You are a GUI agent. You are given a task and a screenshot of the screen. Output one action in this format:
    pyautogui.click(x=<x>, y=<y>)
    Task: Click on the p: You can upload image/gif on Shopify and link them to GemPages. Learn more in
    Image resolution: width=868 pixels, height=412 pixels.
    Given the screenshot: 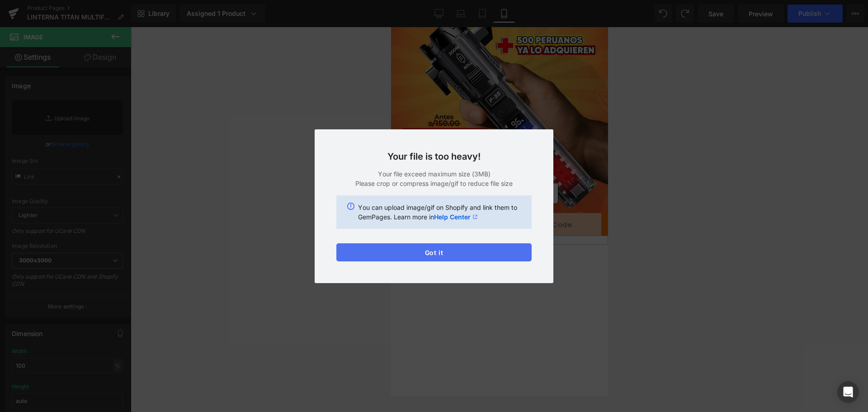 What is the action you would take?
    pyautogui.click(x=439, y=212)
    